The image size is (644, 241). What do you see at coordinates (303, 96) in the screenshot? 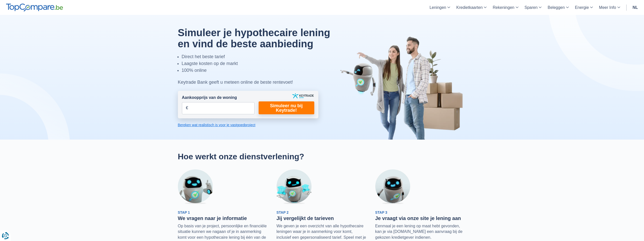
I see `img: keytrade` at bounding box center [303, 96].